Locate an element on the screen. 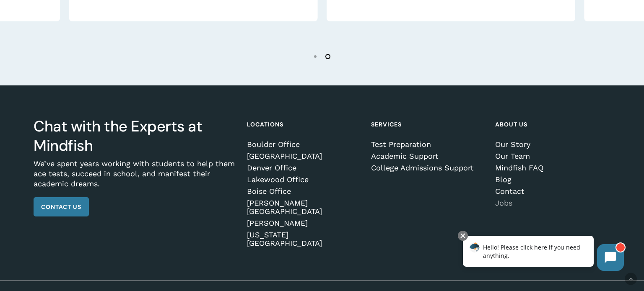 This screenshot has height=291, width=644. a: Mindfish FAQ is located at coordinates (551, 168).